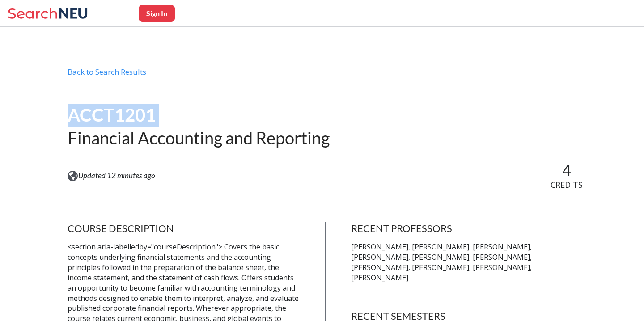 This screenshot has height=321, width=644. What do you see at coordinates (183, 229) in the screenshot?
I see `h4: COURSE DESCRIPTION` at bounding box center [183, 229].